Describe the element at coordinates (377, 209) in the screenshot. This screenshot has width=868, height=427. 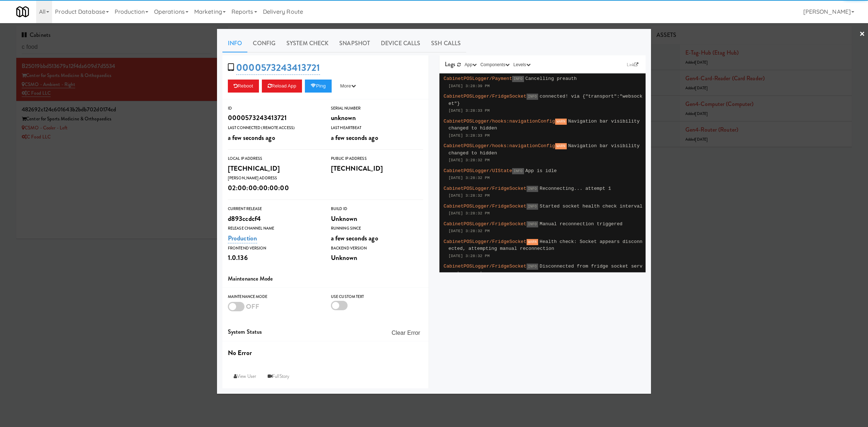
I see `div: Build Id` at that location.